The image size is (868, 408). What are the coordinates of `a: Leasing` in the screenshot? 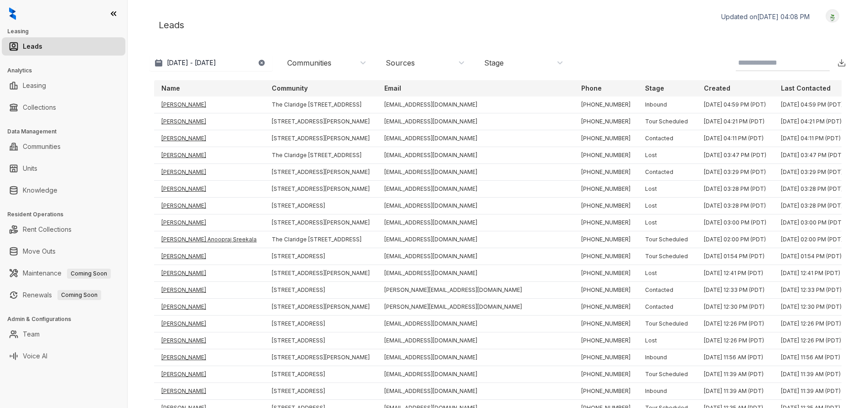 It's located at (34, 85).